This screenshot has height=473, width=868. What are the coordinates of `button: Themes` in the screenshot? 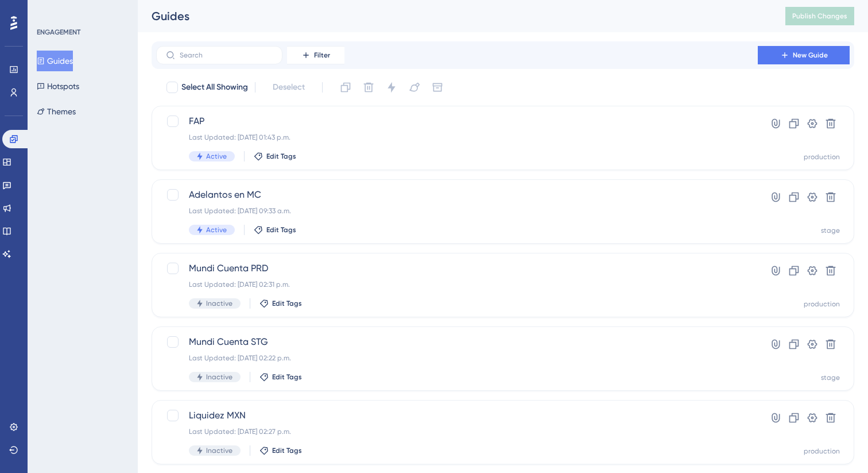 It's located at (57, 111).